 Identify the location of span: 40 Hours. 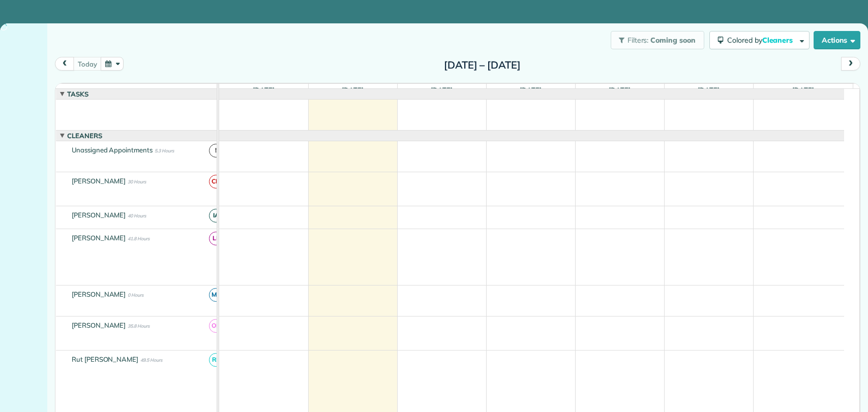
(137, 215).